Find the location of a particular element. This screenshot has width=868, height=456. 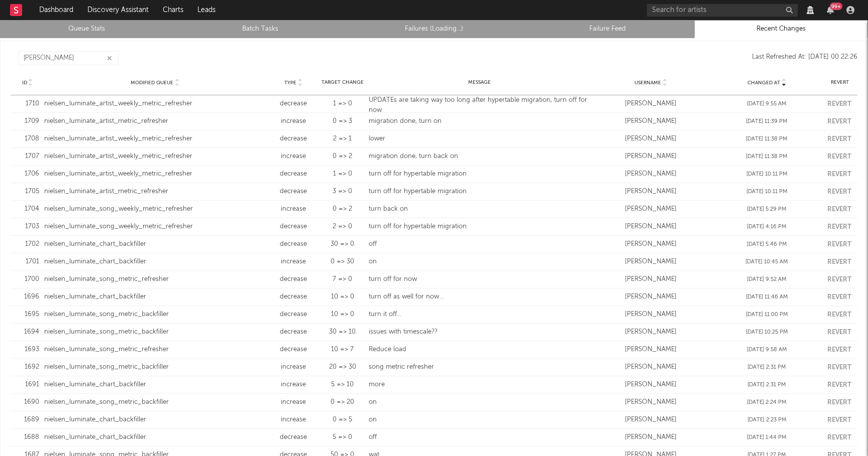

div: on is located at coordinates (479, 402).